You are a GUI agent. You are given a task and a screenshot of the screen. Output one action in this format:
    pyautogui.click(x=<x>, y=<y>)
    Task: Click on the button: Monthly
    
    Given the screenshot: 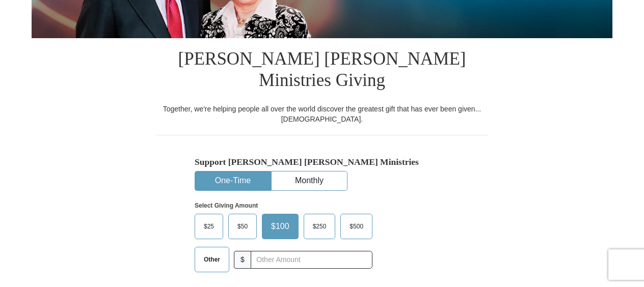 What is the action you would take?
    pyautogui.click(x=310, y=181)
    